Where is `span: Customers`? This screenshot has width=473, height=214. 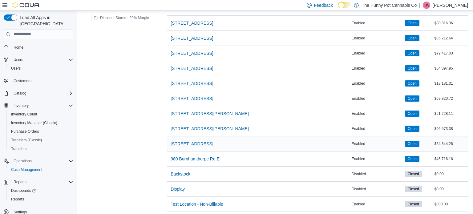 span: Customers is located at coordinates (22, 81).